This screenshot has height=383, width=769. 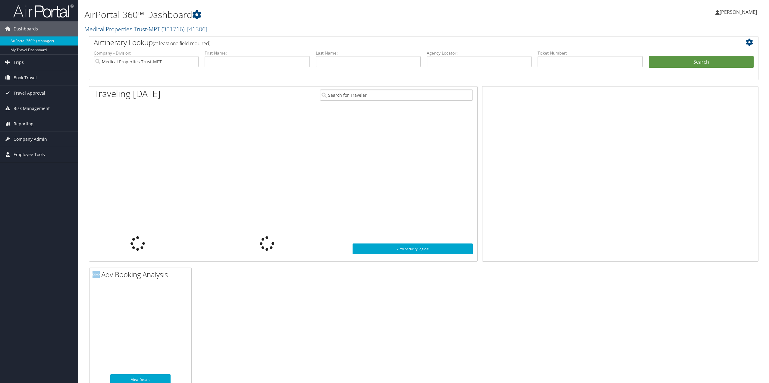 What do you see at coordinates (30, 139) in the screenshot?
I see `span: Company Admin` at bounding box center [30, 139].